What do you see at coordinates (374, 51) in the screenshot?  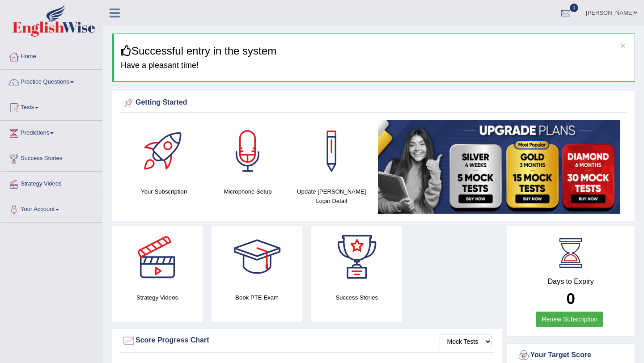 I see `h3: Successful entry in the system` at bounding box center [374, 51].